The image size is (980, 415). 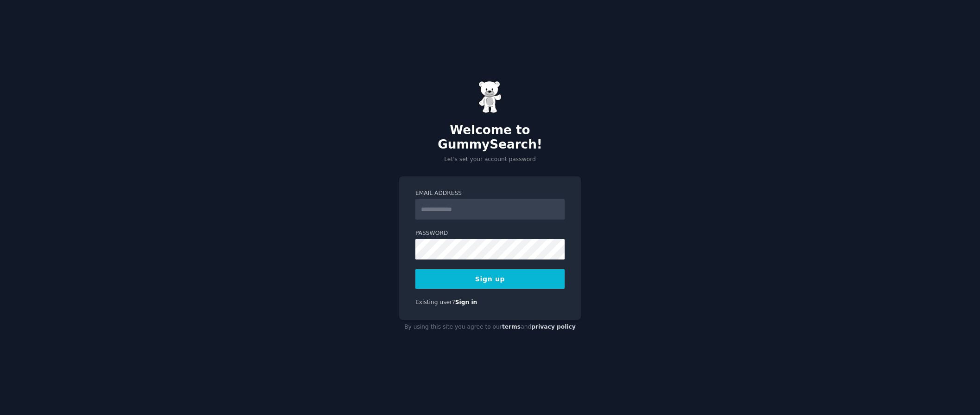 I want to click on h2: Welcome to GummySearch!, so click(x=490, y=137).